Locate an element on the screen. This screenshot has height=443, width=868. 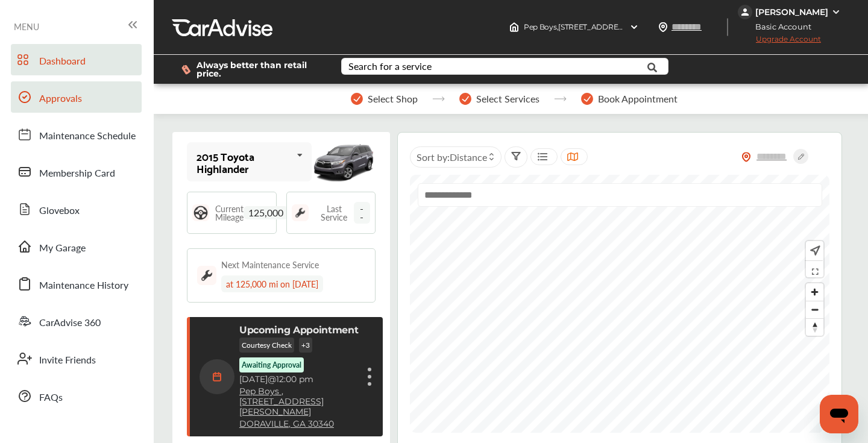
span: Approvals is located at coordinates (61, 99).